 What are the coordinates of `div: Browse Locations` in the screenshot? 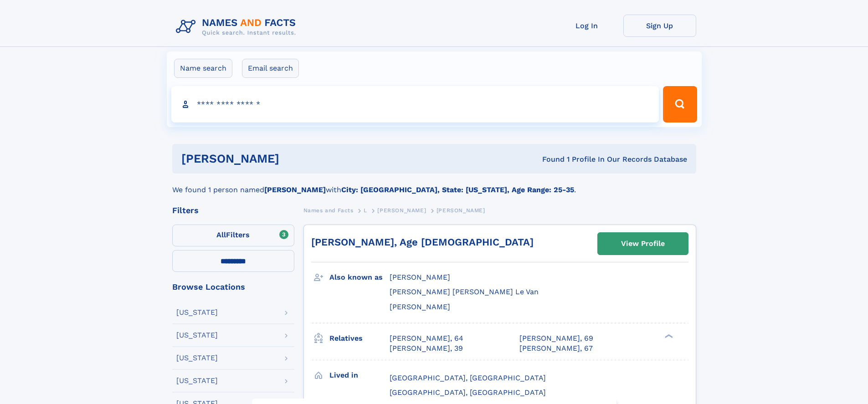 It's located at (233, 287).